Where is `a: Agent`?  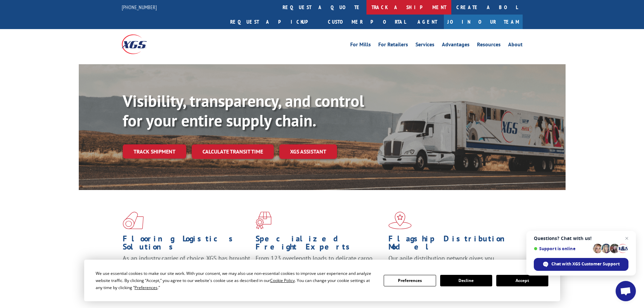 a: Agent is located at coordinates (427, 22).